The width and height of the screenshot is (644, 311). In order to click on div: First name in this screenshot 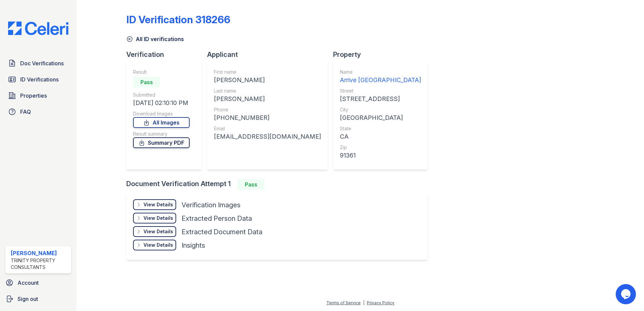, I will do `click(267, 72)`.